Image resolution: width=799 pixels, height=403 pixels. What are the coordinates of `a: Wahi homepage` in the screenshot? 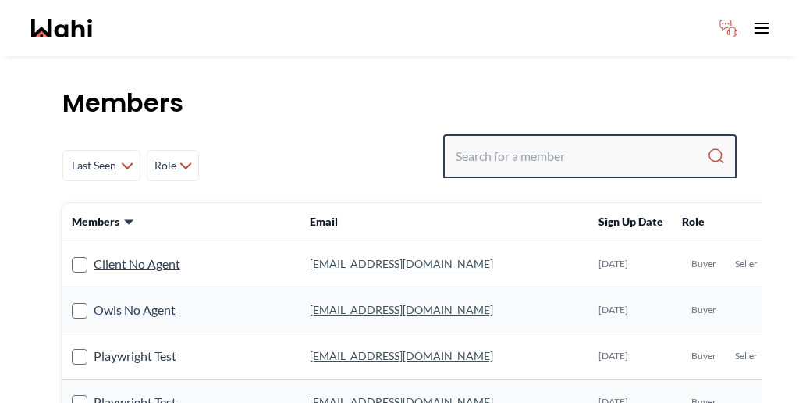 It's located at (62, 28).